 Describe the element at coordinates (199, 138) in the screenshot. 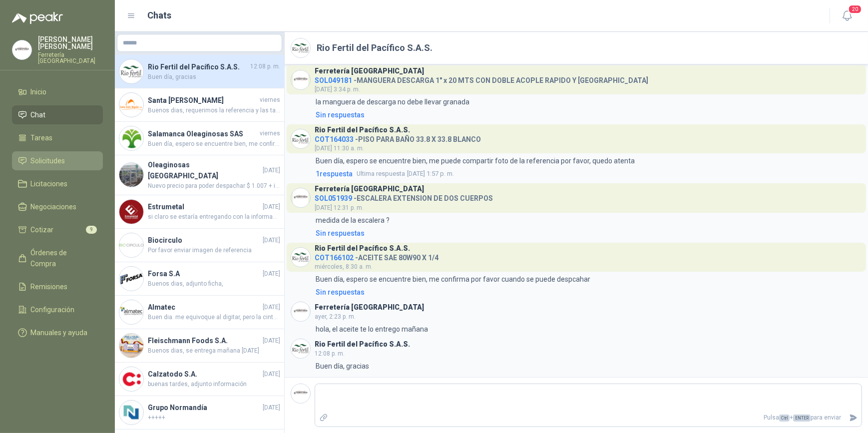

I see `a: Company LogoSalamanca Oleaginosas SASviernesBuen día, espero se encuentre bien, me confirma por f...` at that location.